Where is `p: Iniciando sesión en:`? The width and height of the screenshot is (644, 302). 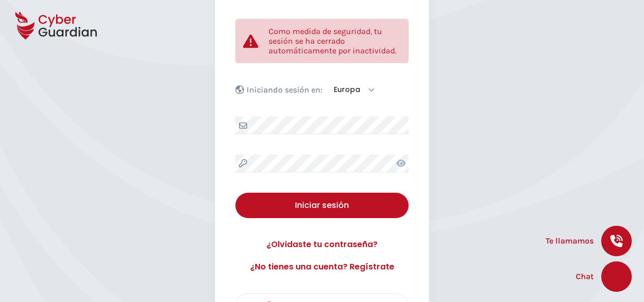
p: Iniciando sesión en: is located at coordinates (284, 90).